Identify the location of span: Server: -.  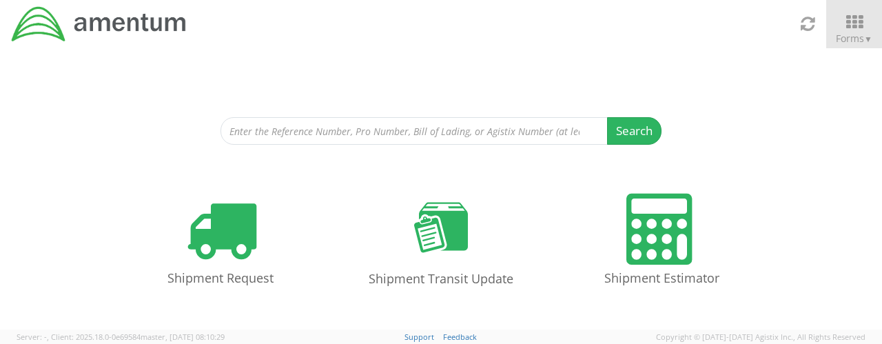
(32, 336).